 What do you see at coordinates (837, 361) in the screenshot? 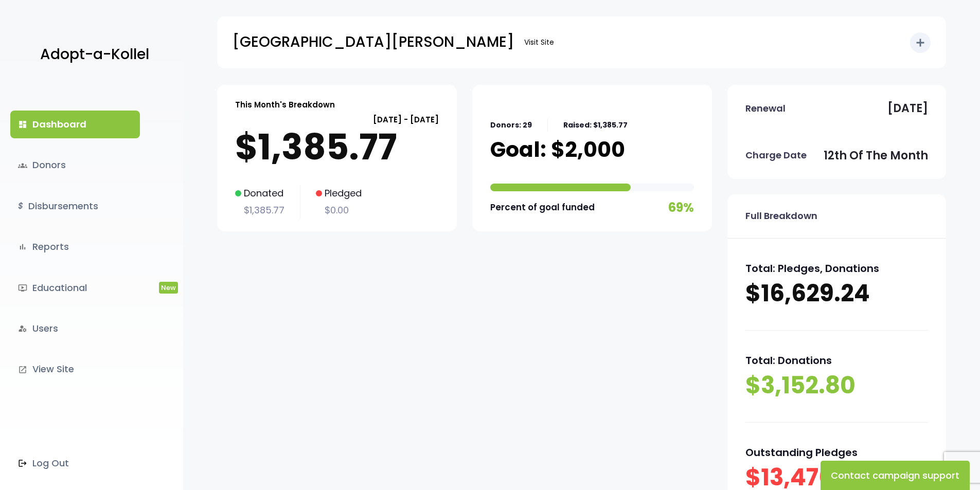
I see `p: Total: Donations` at bounding box center [837, 361].